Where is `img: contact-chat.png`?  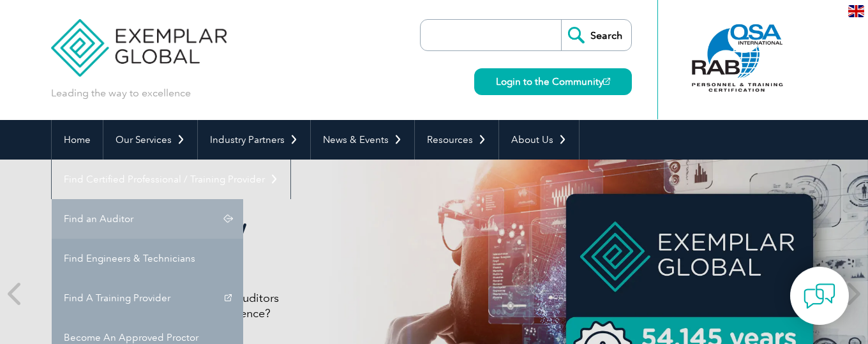 img: contact-chat.png is located at coordinates (820, 296).